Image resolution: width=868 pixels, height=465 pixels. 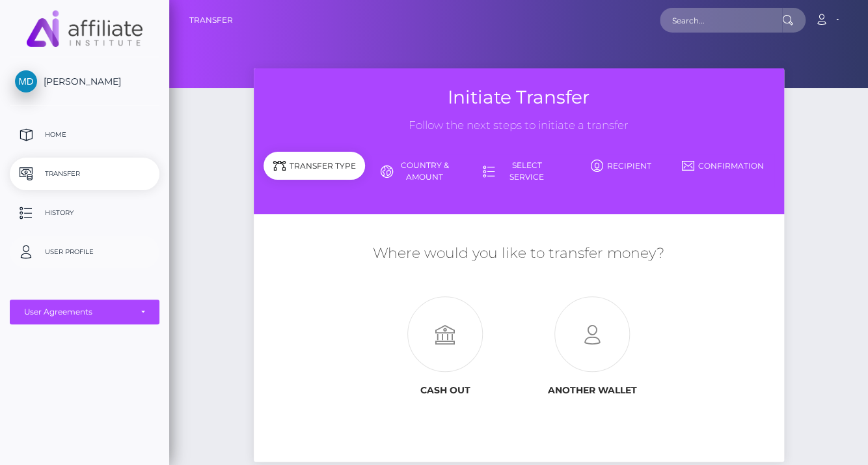 What do you see at coordinates (416, 171) in the screenshot?
I see `a: Country & Amount` at bounding box center [416, 171].